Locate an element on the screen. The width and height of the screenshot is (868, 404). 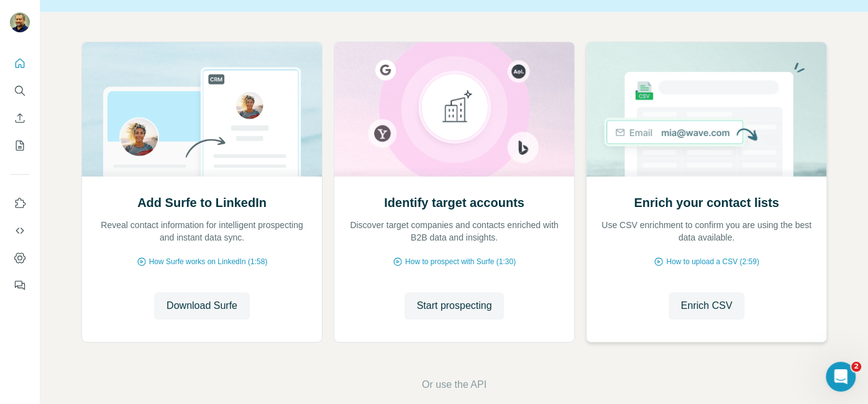
h2: Add Surfe to LinkedIn is located at coordinates (202, 203).